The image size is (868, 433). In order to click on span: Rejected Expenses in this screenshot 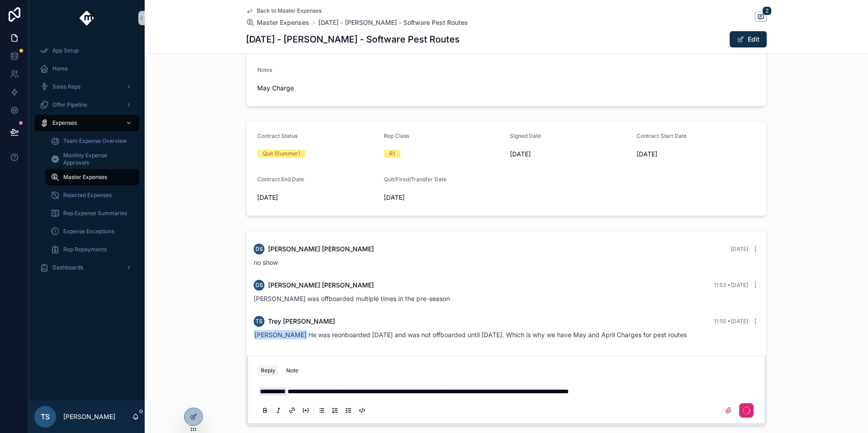, I will do `click(87, 195)`.